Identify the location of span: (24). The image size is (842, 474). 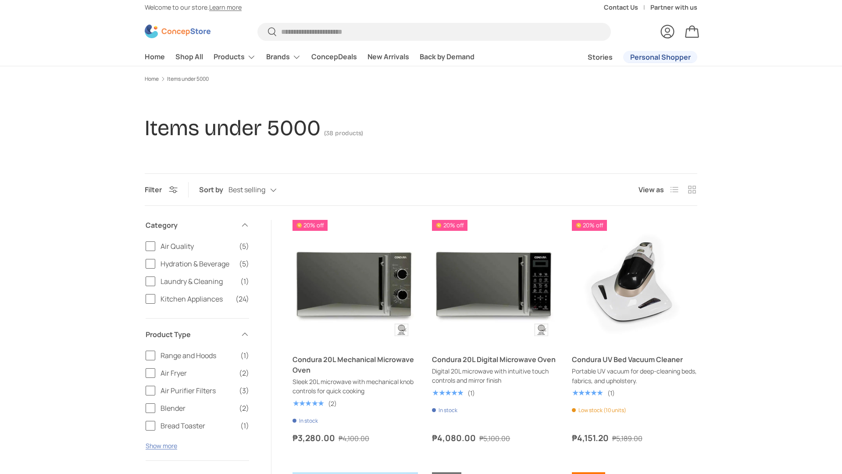
(242, 299).